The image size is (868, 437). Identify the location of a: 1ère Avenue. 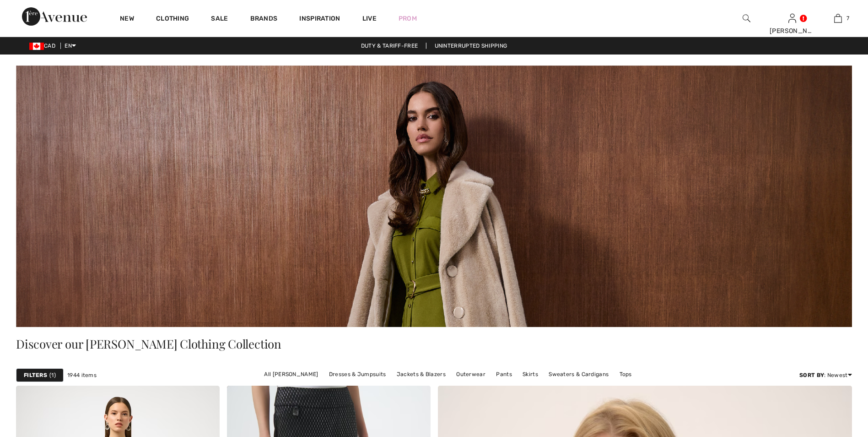
(55, 17).